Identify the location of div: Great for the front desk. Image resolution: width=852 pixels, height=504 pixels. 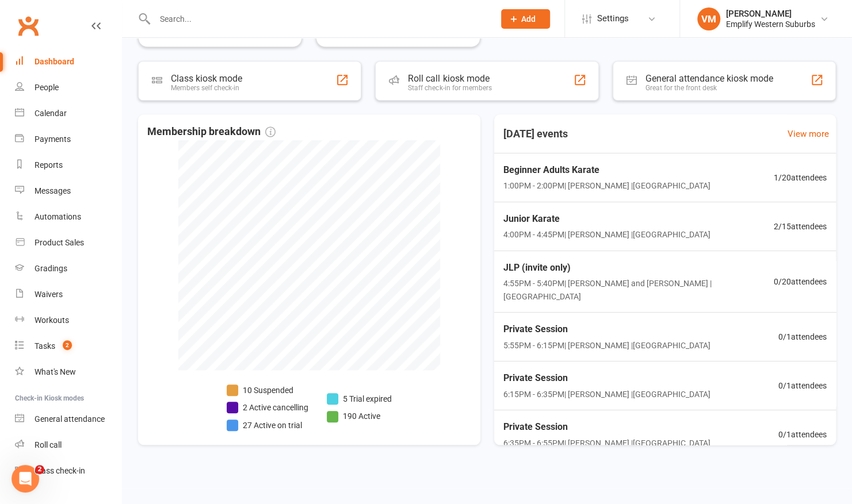
(709, 88).